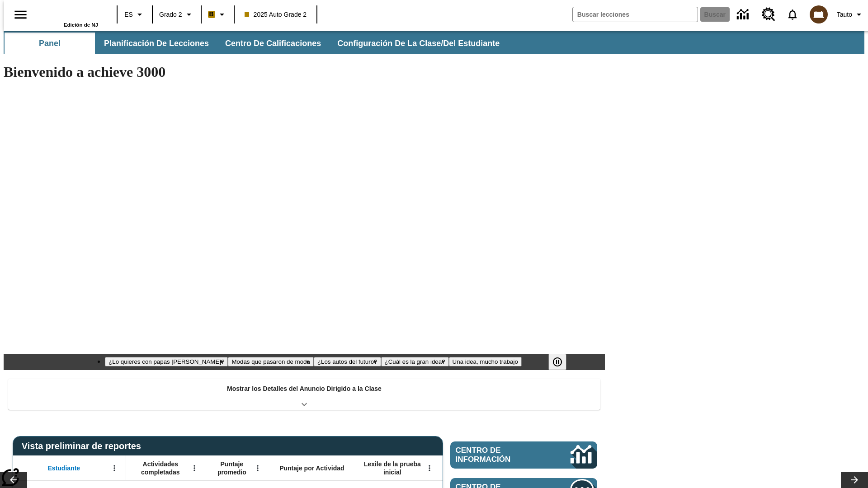  I want to click on span: Edición de NJ, so click(81, 25).